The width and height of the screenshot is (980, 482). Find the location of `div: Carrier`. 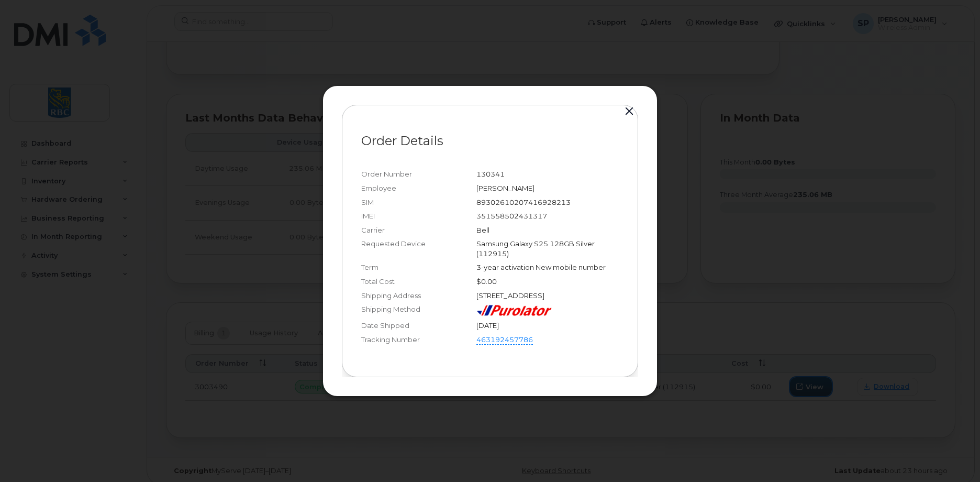

div: Carrier is located at coordinates (418, 230).